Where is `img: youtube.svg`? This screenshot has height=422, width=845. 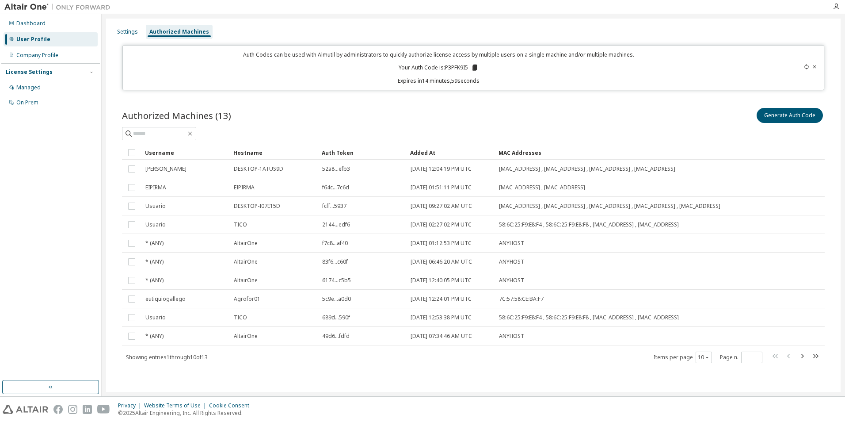
img: youtube.svg is located at coordinates (103, 409).